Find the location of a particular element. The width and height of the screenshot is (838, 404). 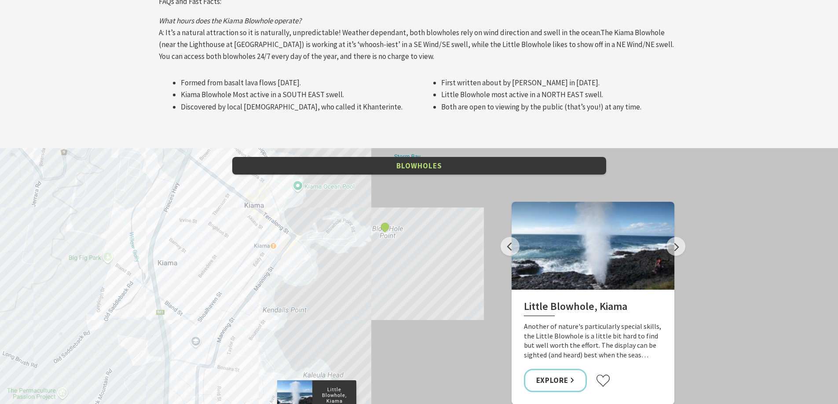

li: Little Blowhole most active in a NORTH EAST swell. is located at coordinates (559, 95).